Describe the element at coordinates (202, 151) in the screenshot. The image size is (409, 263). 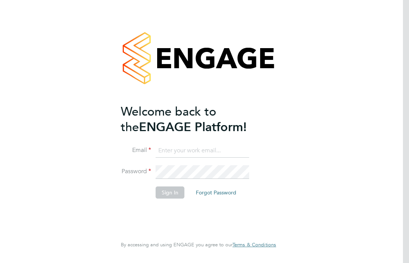
I see `input: Enter your work email...` at that location.